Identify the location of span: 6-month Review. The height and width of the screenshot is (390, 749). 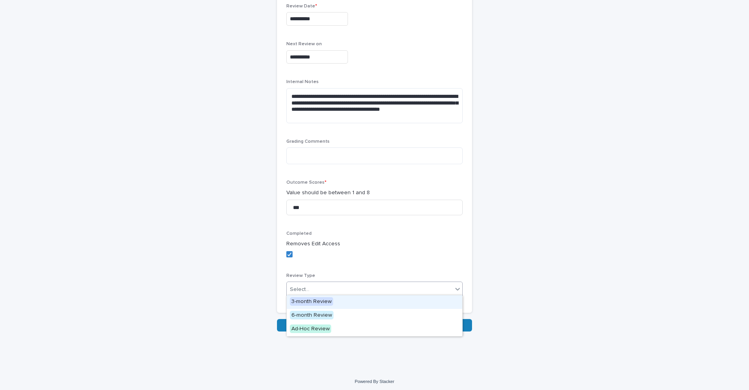
(312, 315).